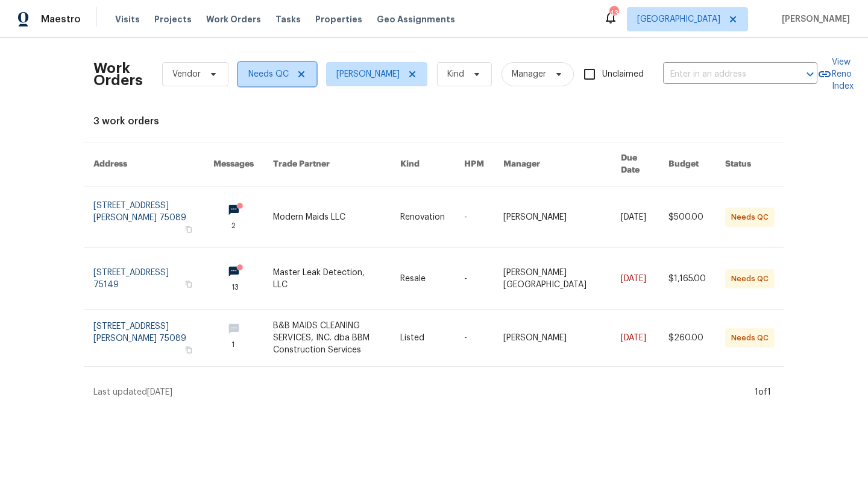 Image resolution: width=868 pixels, height=490 pixels. I want to click on td: Master Leak Detection, LLC, so click(327, 279).